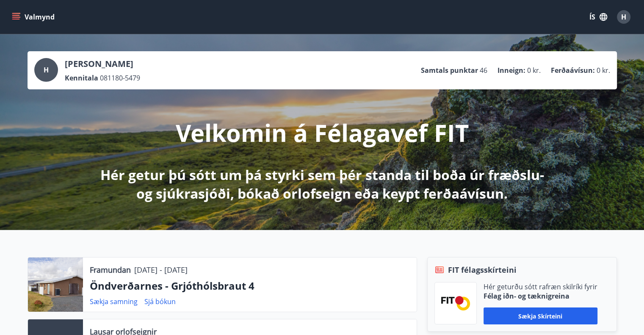  Describe the element at coordinates (322, 133) in the screenshot. I see `p: Velkomin á Félagavef FIT` at that location.